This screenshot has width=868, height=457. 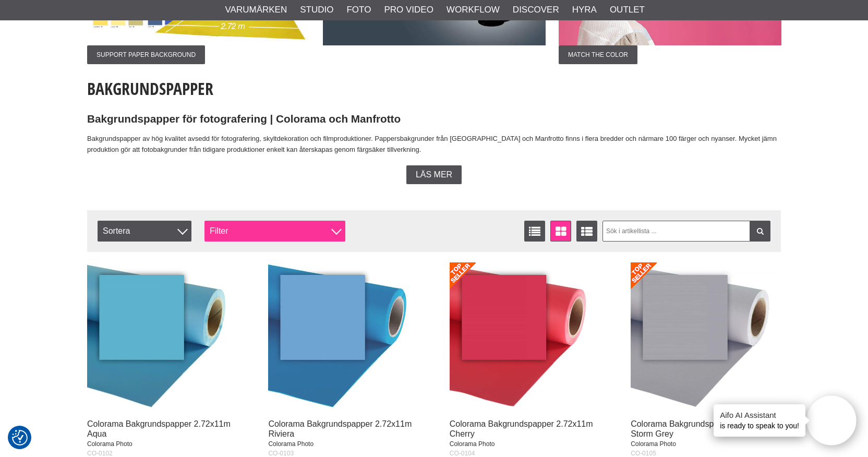 I want to click on span: CO-0103, so click(x=281, y=453).